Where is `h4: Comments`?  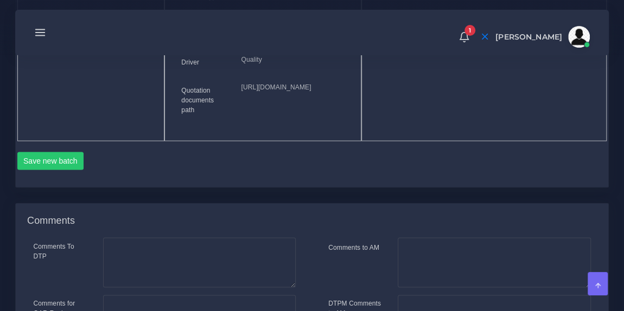 h4: Comments is located at coordinates (51, 221).